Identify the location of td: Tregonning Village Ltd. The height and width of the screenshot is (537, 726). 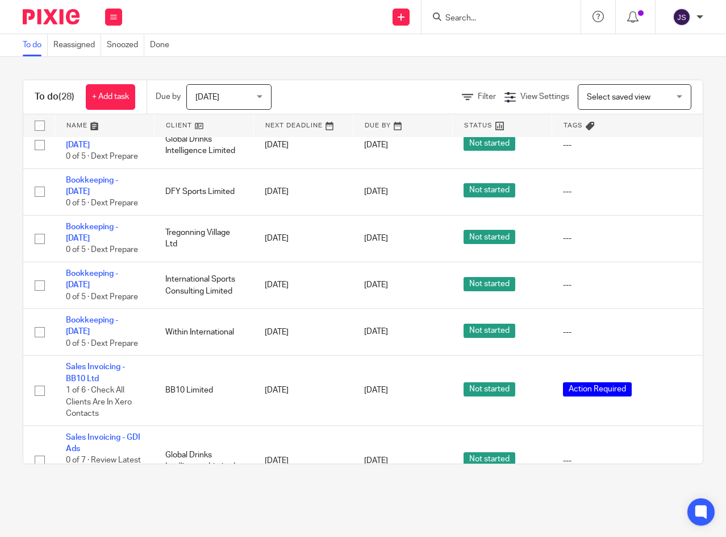
(204, 238).